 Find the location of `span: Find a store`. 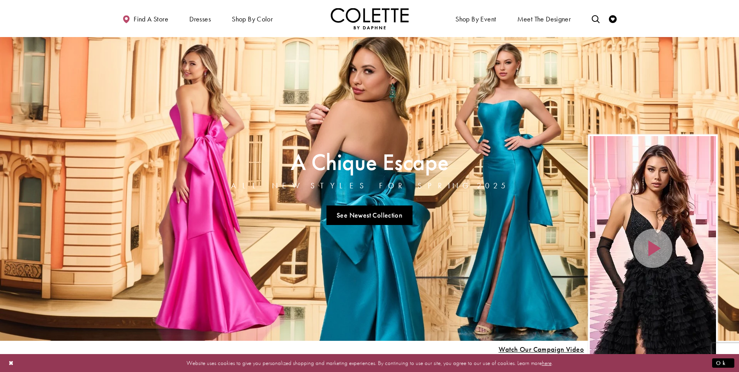

span: Find a store is located at coordinates (151, 19).